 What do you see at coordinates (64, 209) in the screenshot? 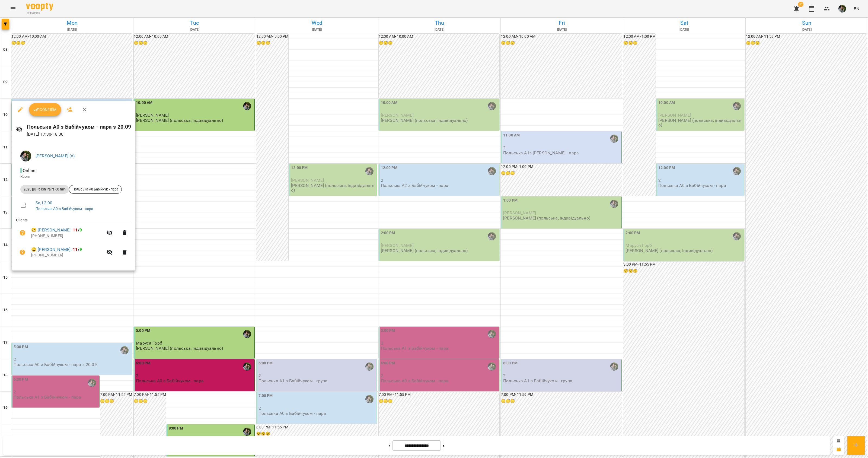
I see `a: Польська А0 з Бабійчуком - пара` at bounding box center [64, 209].